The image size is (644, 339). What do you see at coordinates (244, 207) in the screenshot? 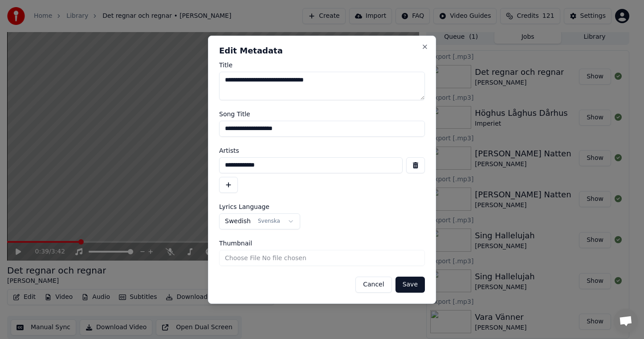
I see `span: Lyrics Language` at bounding box center [244, 207].